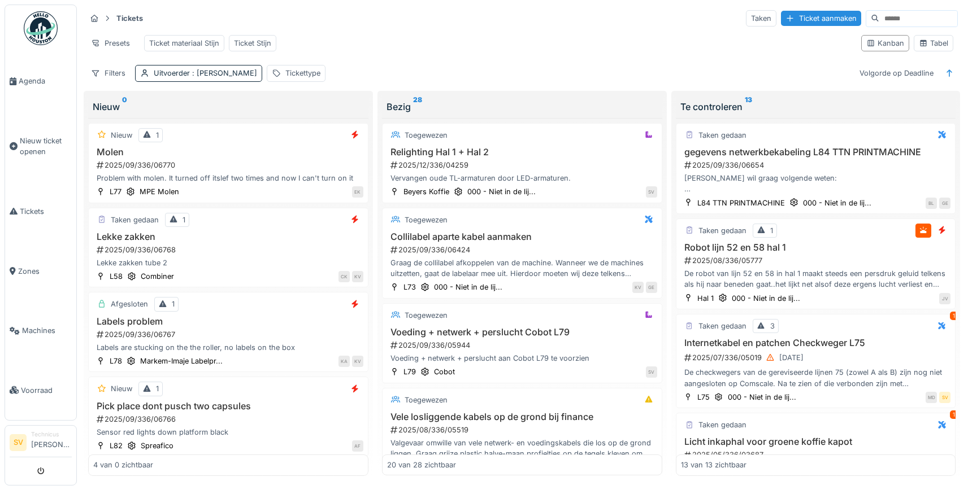 Image resolution: width=968 pixels, height=490 pixels. Describe the element at coordinates (41, 331) in the screenshot. I see `a: Machines` at that location.